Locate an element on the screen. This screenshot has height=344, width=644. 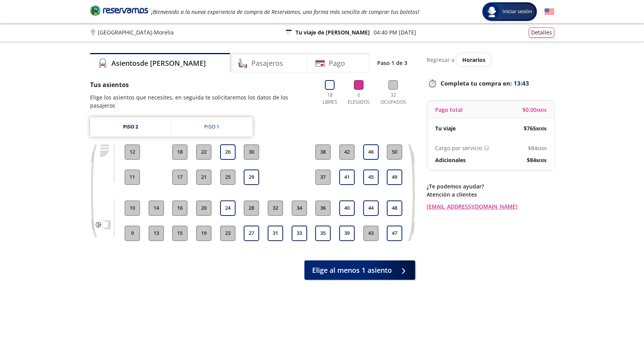
p: Atención a clientes is located at coordinates (490, 194).